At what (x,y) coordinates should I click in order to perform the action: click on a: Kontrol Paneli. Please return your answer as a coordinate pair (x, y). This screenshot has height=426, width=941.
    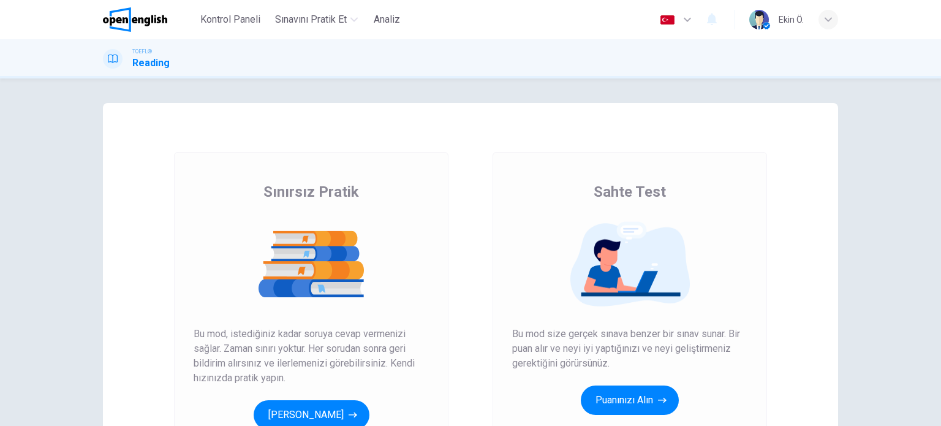
    Looking at the image, I should click on (230, 20).